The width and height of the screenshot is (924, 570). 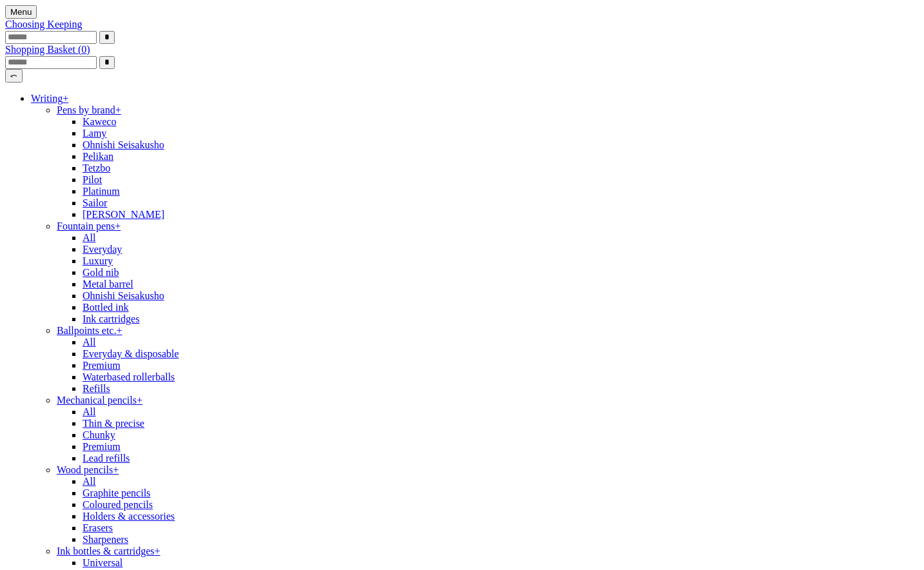 What do you see at coordinates (111, 318) in the screenshot?
I see `a: Ink cartridges` at bounding box center [111, 318].